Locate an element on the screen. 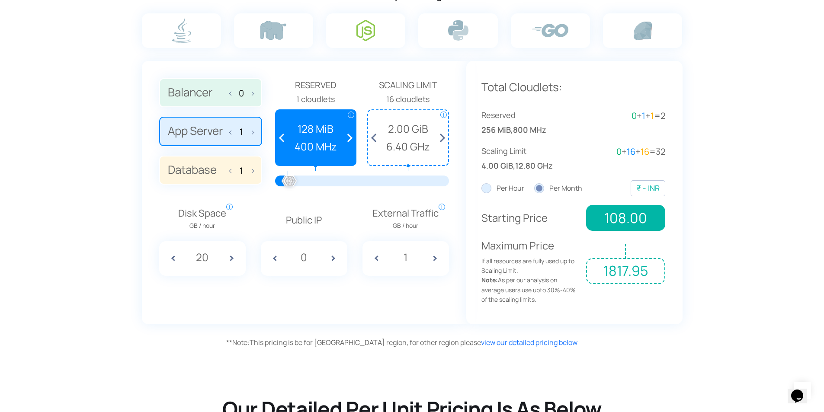 The width and height of the screenshot is (824, 412). span: 108.00 is located at coordinates (626, 218).